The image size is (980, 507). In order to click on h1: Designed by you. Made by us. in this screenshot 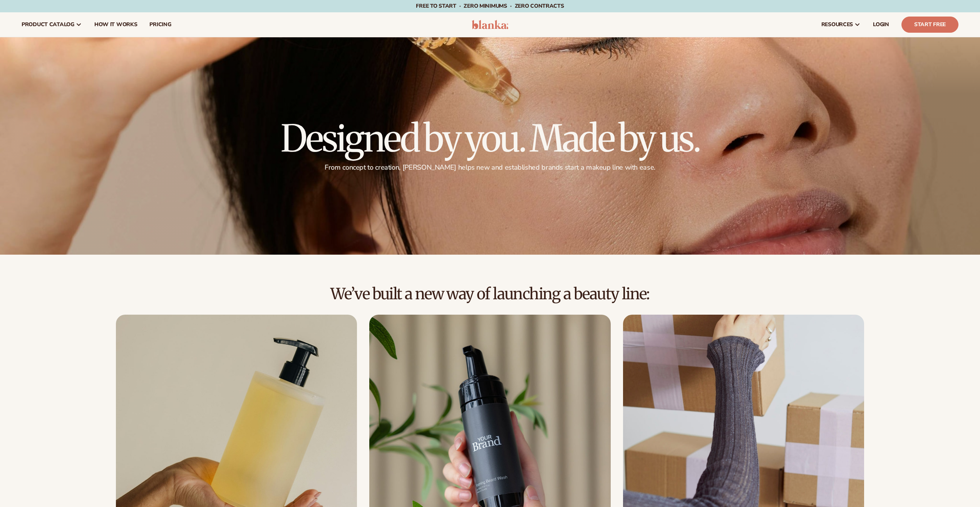, I will do `click(490, 139)`.